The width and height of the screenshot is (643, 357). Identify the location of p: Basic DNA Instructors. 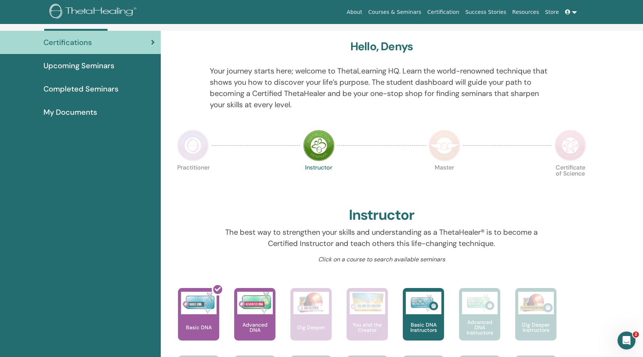
(423, 327).